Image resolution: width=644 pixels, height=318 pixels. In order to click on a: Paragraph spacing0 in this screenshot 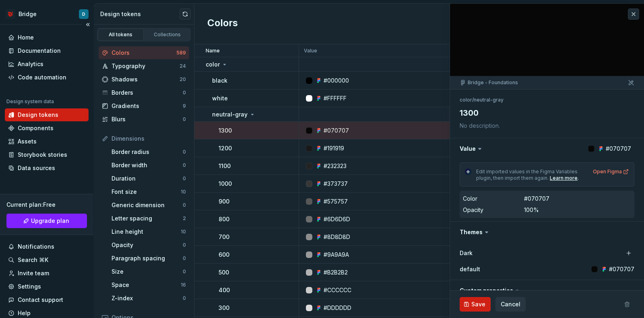, I will do `click(148, 258)`.